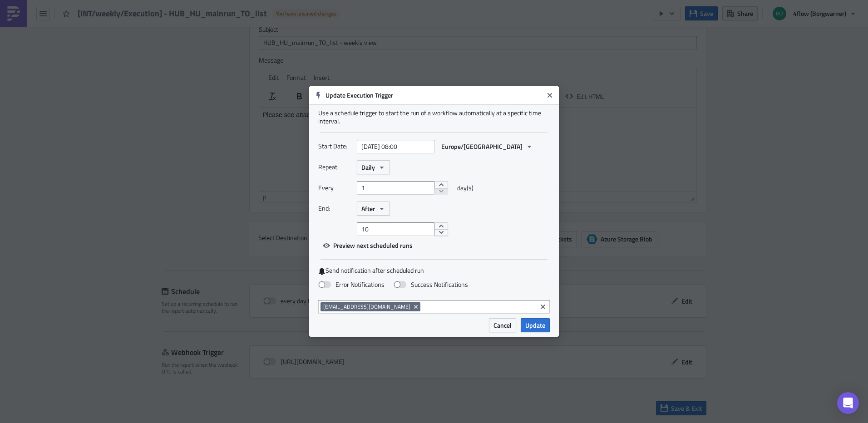 The height and width of the screenshot is (423, 868). I want to click on span: Cancel, so click(503, 325).